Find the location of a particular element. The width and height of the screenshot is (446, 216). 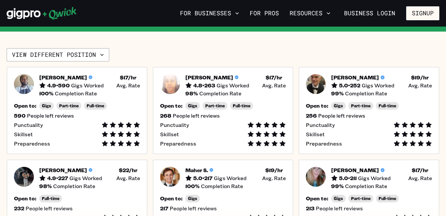

h5: Maher S. is located at coordinates (197, 170).